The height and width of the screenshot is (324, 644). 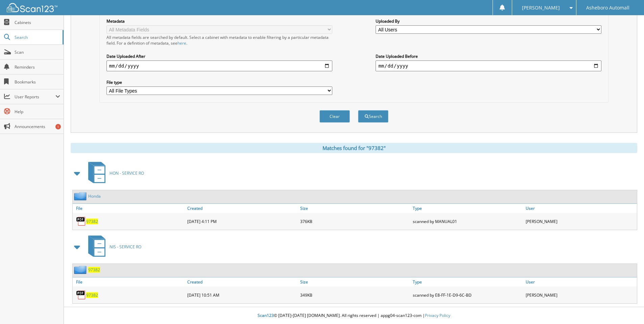 What do you see at coordinates (353, 148) in the screenshot?
I see `div: Matches found for "97382"` at bounding box center [353, 148].